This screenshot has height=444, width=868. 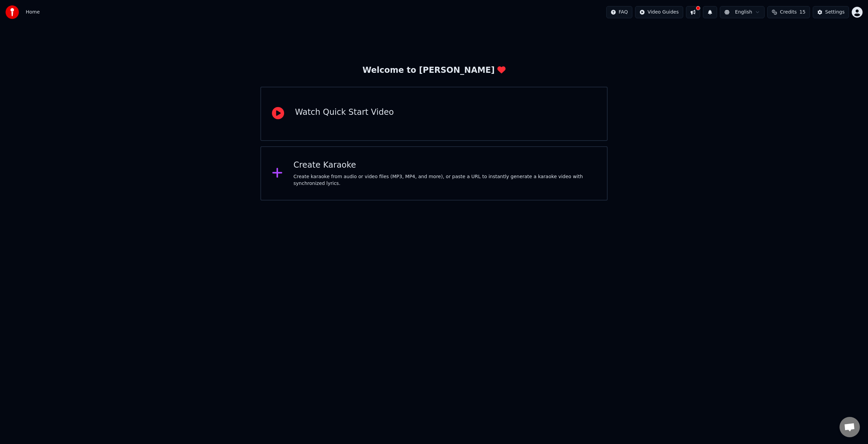 What do you see at coordinates (835, 12) in the screenshot?
I see `div: Settings` at bounding box center [835, 12].